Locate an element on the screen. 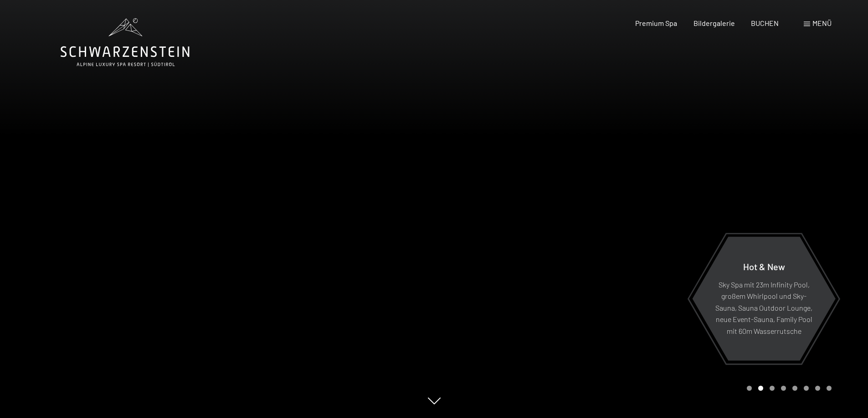 This screenshot has height=418, width=868. a: BUCHEN is located at coordinates (764, 23).